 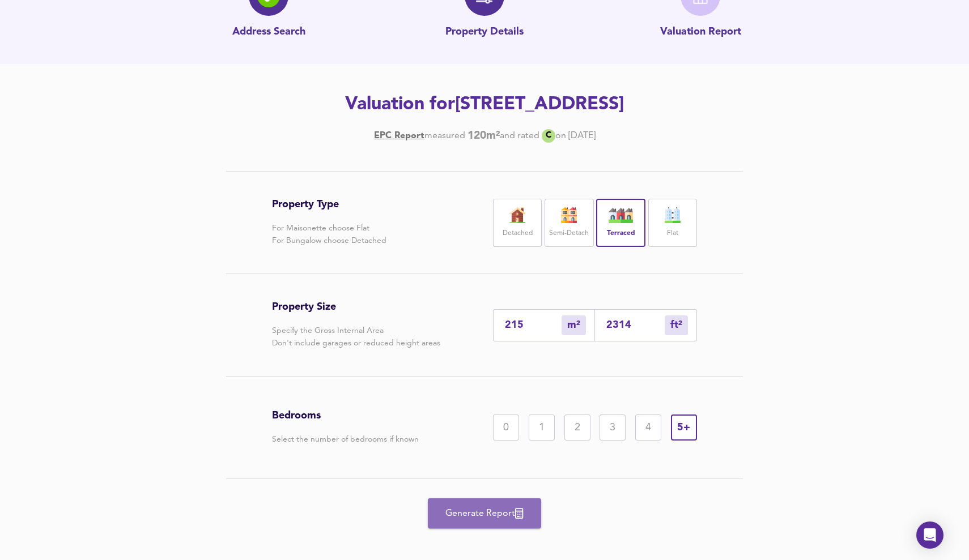 What do you see at coordinates (569, 222) in the screenshot?
I see `div: Semi-Detach` at bounding box center [569, 222].